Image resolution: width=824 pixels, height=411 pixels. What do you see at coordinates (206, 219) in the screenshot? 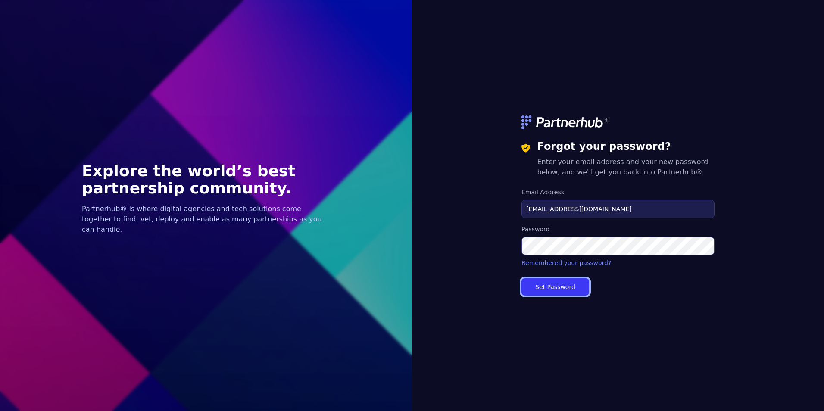
I see `p: Partnerhub® is where digital agencies and tech solutions come together to find, vet, deploy and e...` at bounding box center [206, 219].